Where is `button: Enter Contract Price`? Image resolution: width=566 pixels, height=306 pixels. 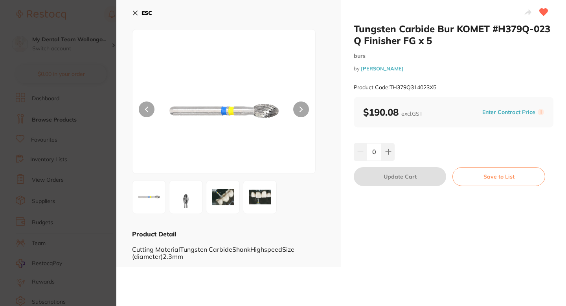
button: Enter Contract Price is located at coordinates (509, 112).